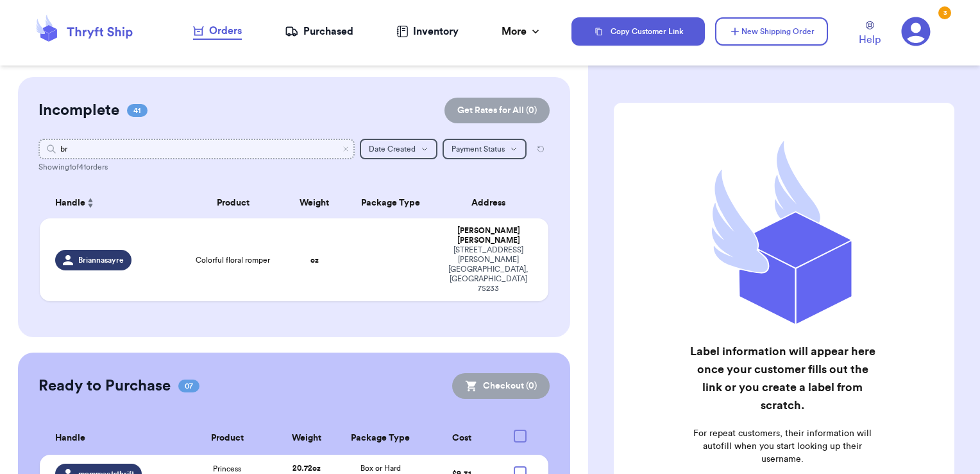  Describe the element at coordinates (392, 148) in the screenshot. I see `span: Date Created` at that location.